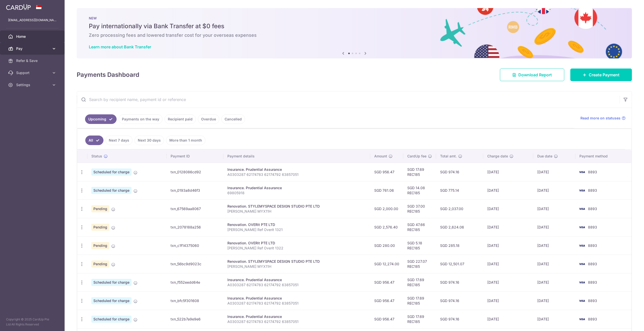 This screenshot has height=331, width=644. I want to click on td: SGD 12,501.07, so click(460, 264).